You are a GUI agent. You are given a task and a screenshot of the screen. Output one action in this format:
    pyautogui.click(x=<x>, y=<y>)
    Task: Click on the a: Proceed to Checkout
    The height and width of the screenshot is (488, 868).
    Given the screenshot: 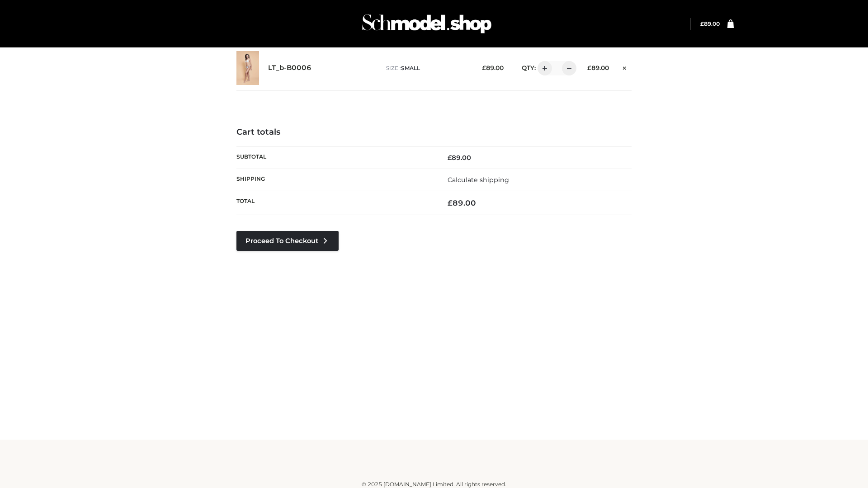 What is the action you would take?
    pyautogui.click(x=288, y=241)
    